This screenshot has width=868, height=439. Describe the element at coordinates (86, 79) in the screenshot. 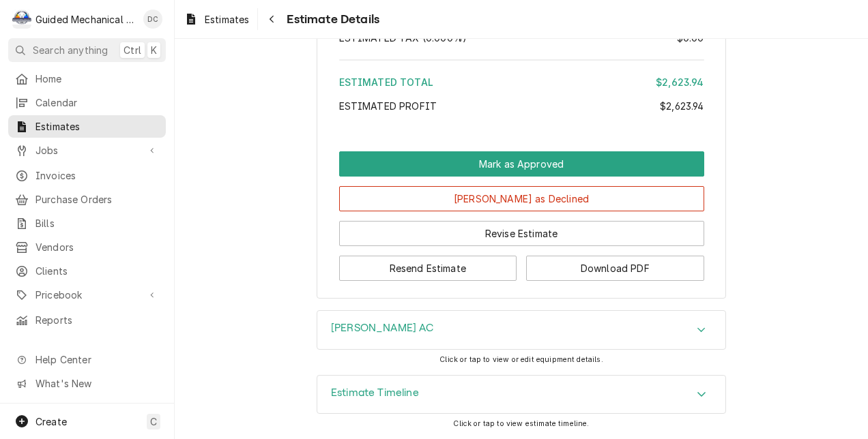

I see `a: Home` at that location.